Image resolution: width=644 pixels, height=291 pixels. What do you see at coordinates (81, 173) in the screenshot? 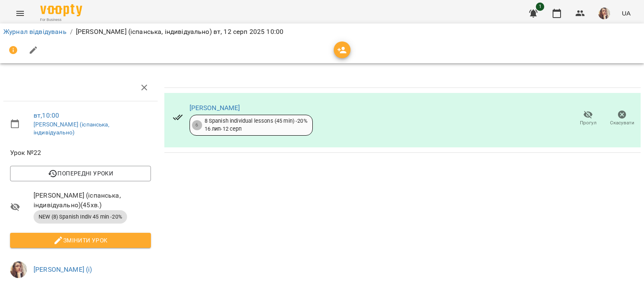
I see `span: Попередні уроки` at bounding box center [81, 173].